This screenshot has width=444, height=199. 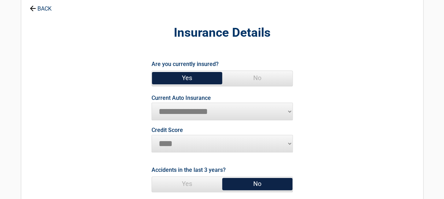 I want to click on label: Are you currently insured?, so click(x=185, y=64).